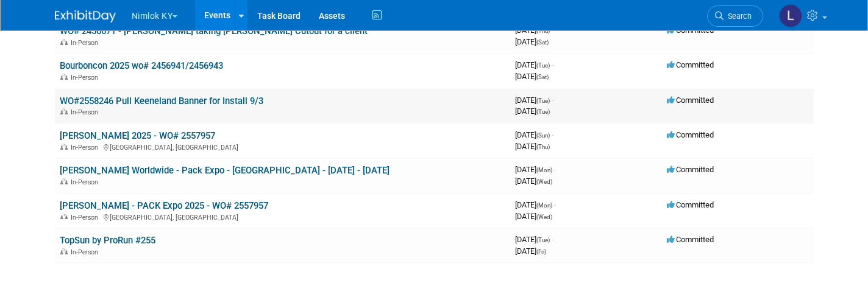 The image size is (868, 300). What do you see at coordinates (541, 251) in the screenshot?
I see `span: (Fri)` at bounding box center [541, 251].